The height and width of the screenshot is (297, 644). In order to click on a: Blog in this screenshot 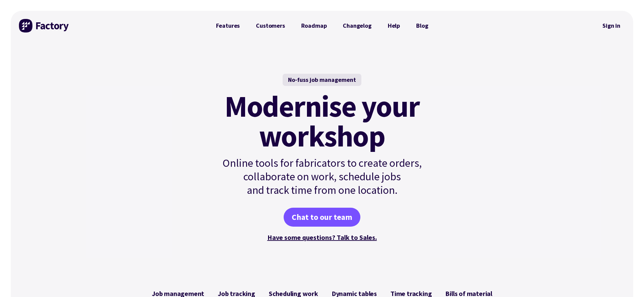, I will do `click(422, 26)`.